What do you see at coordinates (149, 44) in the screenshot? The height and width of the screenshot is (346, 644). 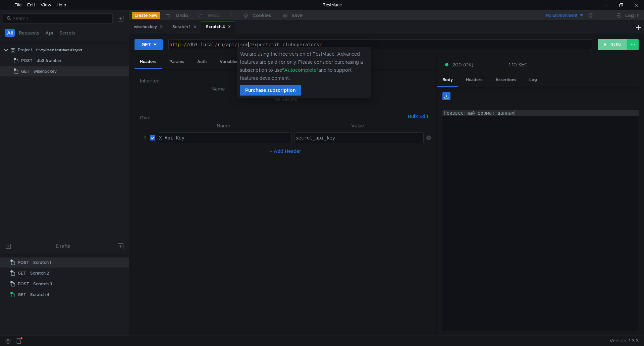 I see `button: GET` at bounding box center [149, 44].